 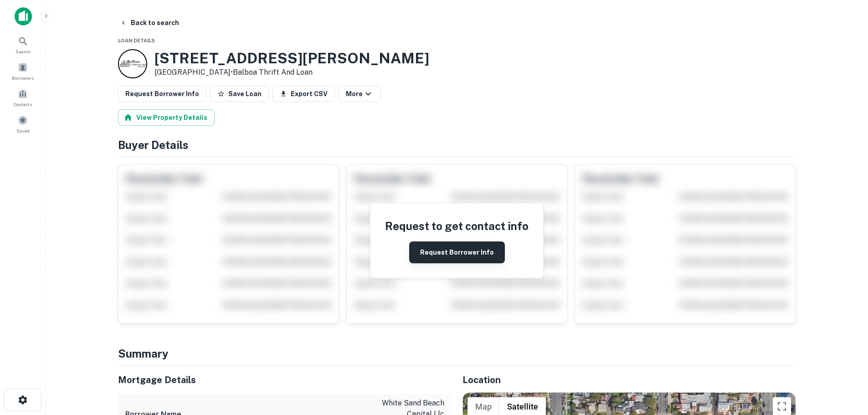 What do you see at coordinates (457, 226) in the screenshot?
I see `h4: Request to get contact info` at bounding box center [457, 226].